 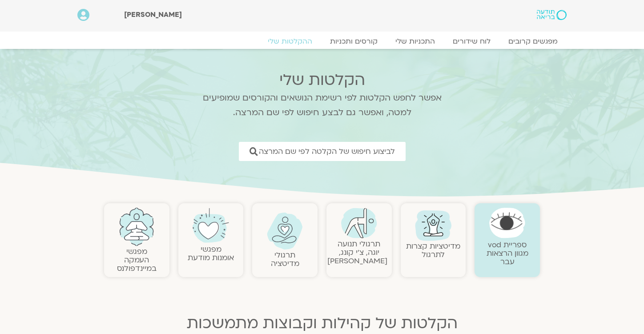 I want to click on a: קורסים ותכניות, so click(x=354, y=41).